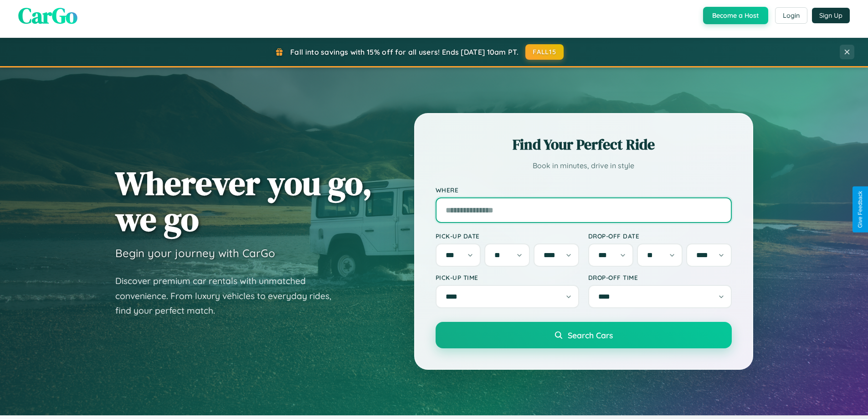 This screenshot has height=419, width=868. I want to click on label: Where, so click(583, 189).